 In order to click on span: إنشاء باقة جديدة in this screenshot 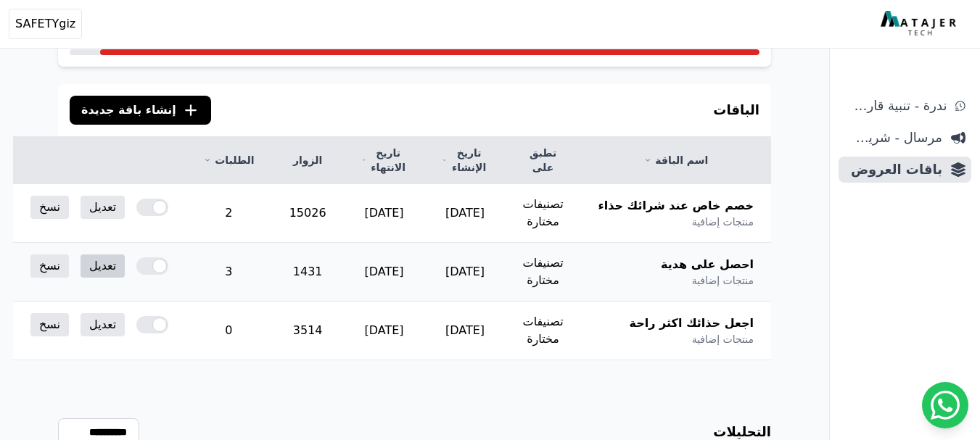, I will do `click(128, 110)`.